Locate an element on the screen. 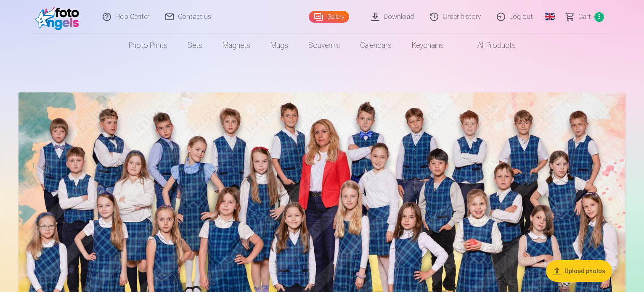 Image resolution: width=644 pixels, height=292 pixels. a: Photo prints is located at coordinates (148, 45).